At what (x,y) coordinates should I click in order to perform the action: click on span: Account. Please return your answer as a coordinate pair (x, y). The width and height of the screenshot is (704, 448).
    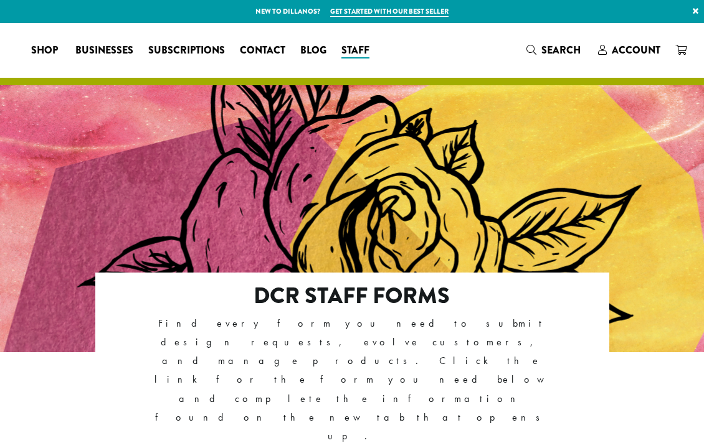
    Looking at the image, I should click on (636, 50).